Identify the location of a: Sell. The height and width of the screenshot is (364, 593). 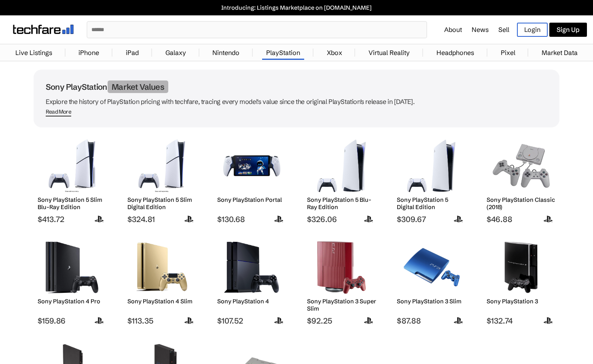
(504, 29).